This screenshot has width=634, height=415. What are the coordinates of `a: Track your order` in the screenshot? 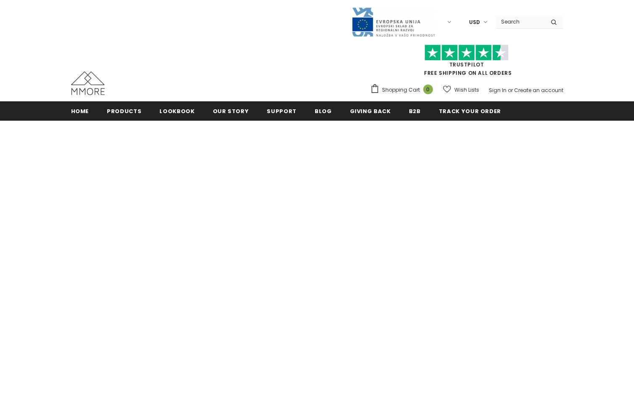 It's located at (470, 111).